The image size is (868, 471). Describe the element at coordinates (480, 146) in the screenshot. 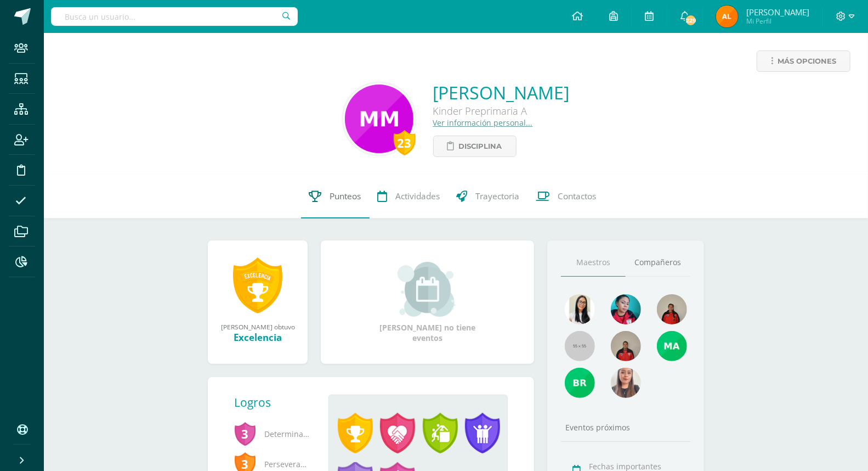

I see `span: Disciplina` at that location.